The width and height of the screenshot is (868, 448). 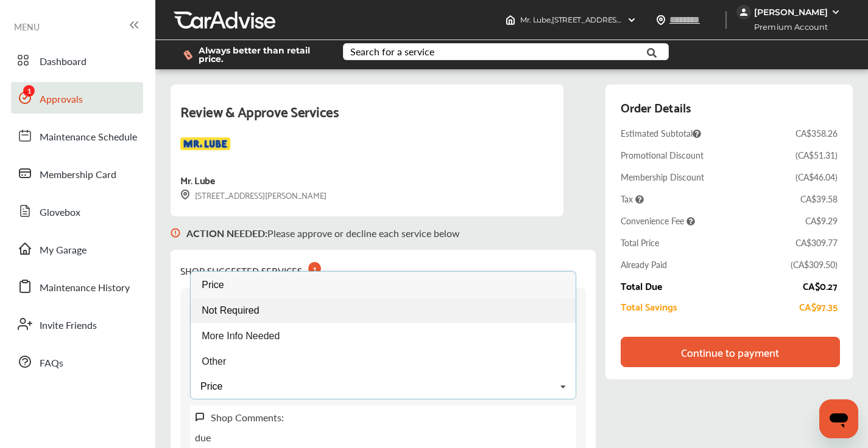 I want to click on div: Search for a service, so click(x=392, y=52).